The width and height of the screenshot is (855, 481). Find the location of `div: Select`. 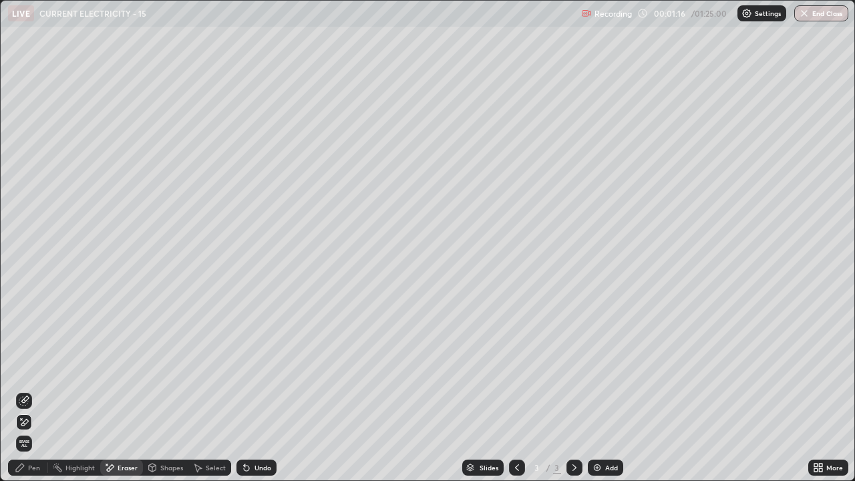

div: Select is located at coordinates (216, 468).